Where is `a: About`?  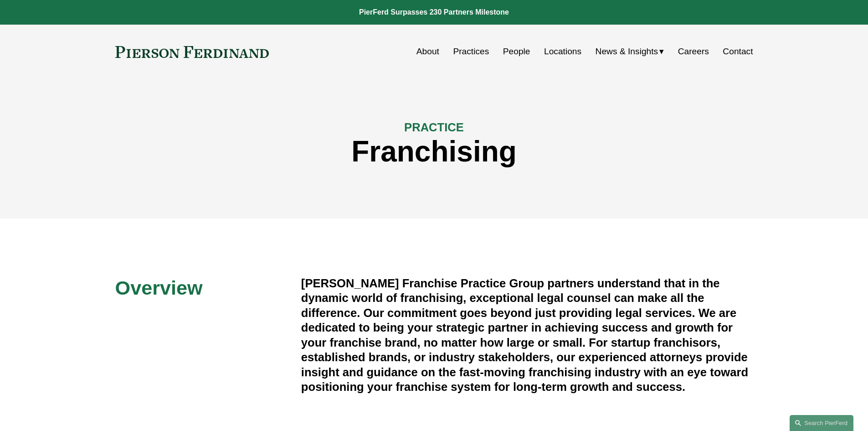 a: About is located at coordinates (428, 51).